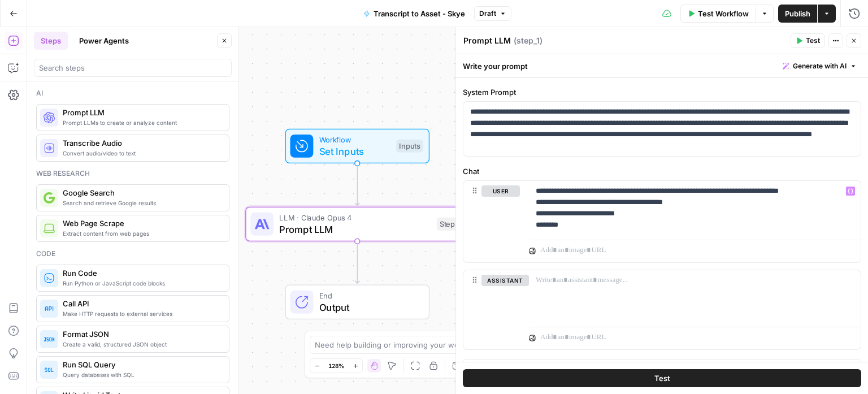 The image size is (868, 394). Describe the element at coordinates (141, 365) in the screenshot. I see `span: Run SQL Query` at that location.